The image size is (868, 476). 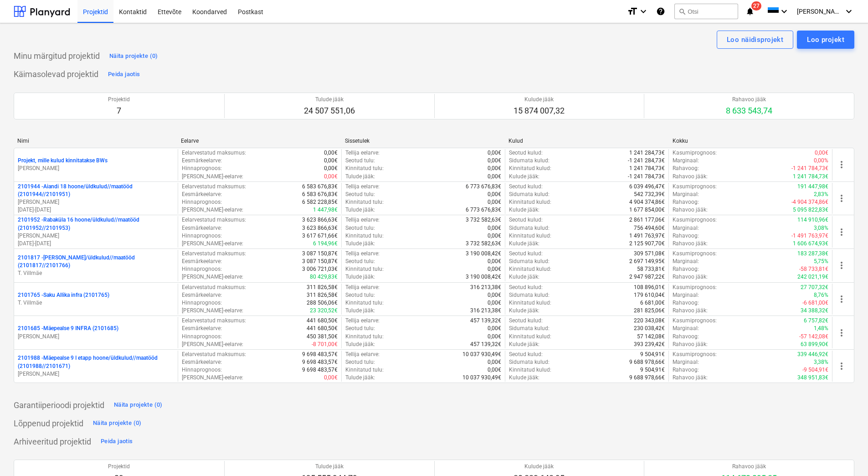 What do you see at coordinates (649, 295) in the screenshot?
I see `p: 179 610,04€` at bounding box center [649, 295].